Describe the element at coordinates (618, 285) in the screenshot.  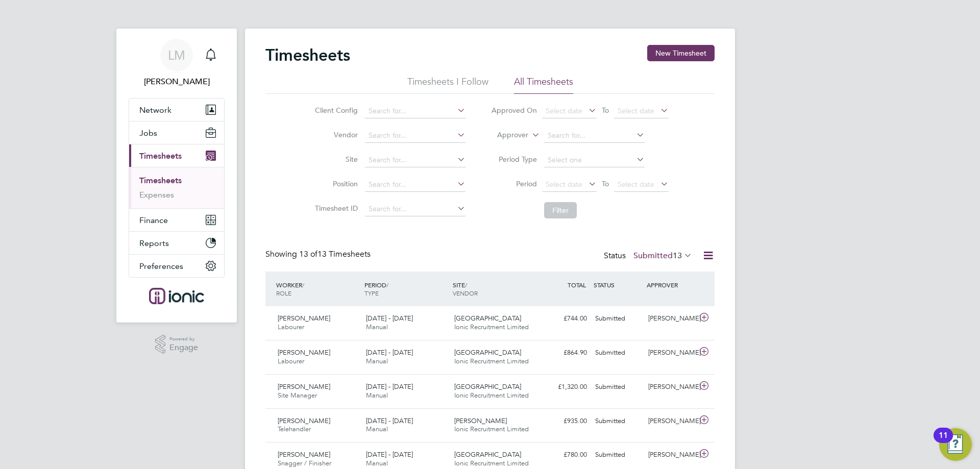
I see `div: STATUS` at that location.